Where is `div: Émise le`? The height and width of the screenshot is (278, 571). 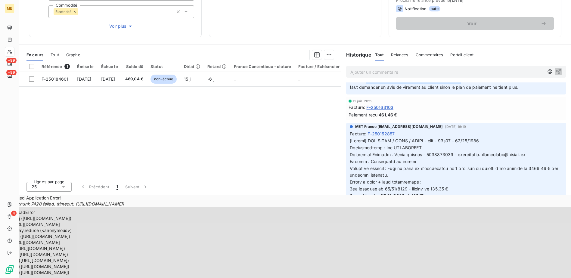
div: Émise le is located at coordinates (85, 67).